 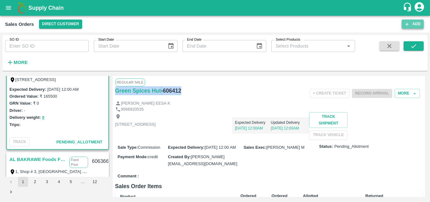 What do you see at coordinates (217, 46) in the screenshot?
I see `input: End Date` at bounding box center [217, 46].